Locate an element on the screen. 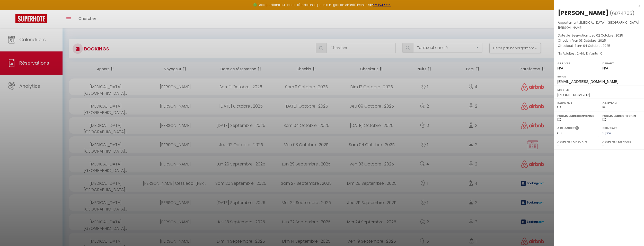  span: Nb Adultes : 2 - is located at coordinates (580, 53).